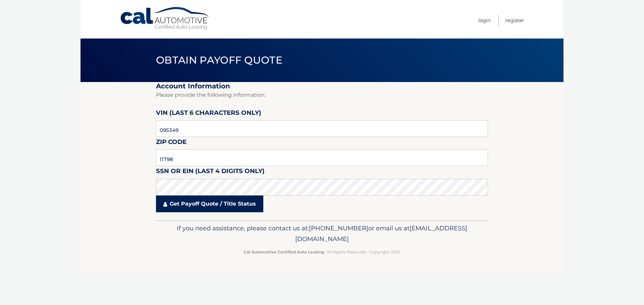 The image size is (644, 305). Describe the element at coordinates (171, 143) in the screenshot. I see `label: Zip Code` at that location.